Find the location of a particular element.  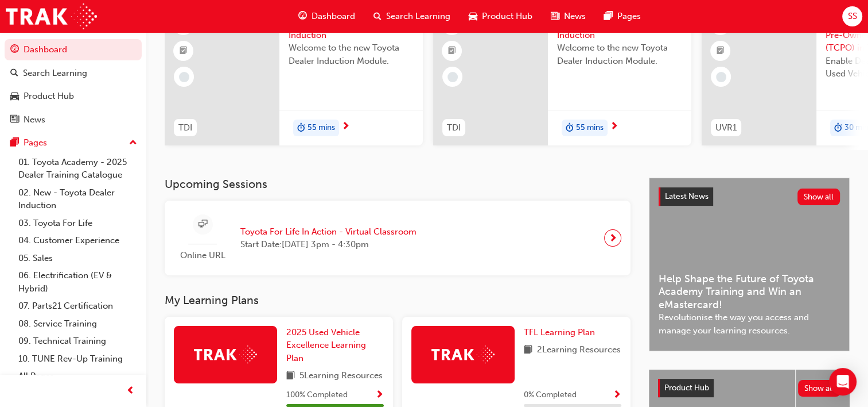

span: SS is located at coordinates (852, 16).